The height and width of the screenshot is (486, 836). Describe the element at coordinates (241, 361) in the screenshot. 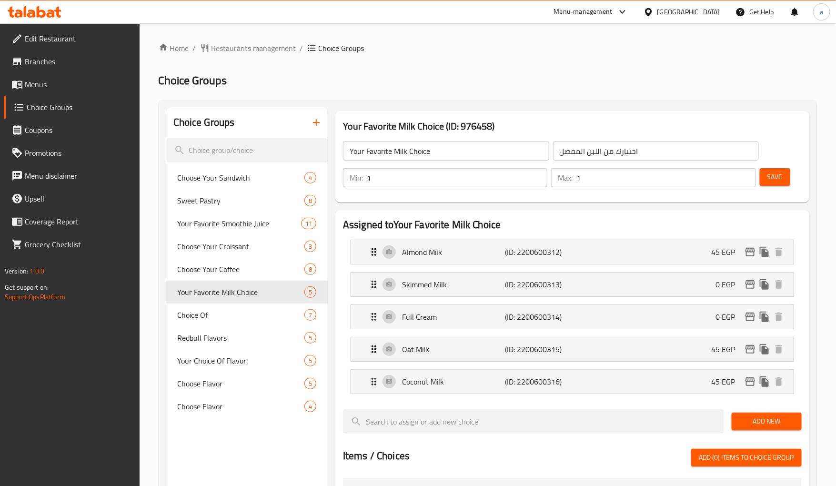

I see `span: Your Choice Of Flavor:` at that location.